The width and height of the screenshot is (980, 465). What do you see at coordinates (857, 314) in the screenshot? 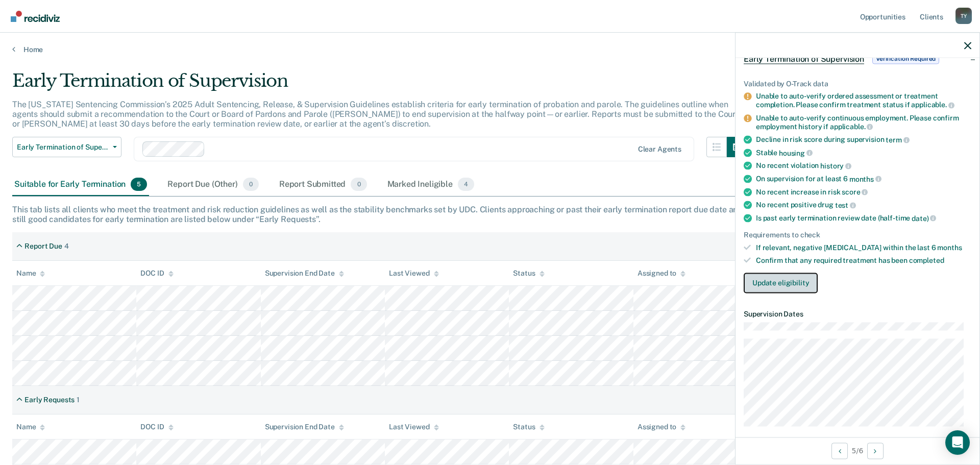
I see `dt: Supervision Dates` at bounding box center [857, 314].